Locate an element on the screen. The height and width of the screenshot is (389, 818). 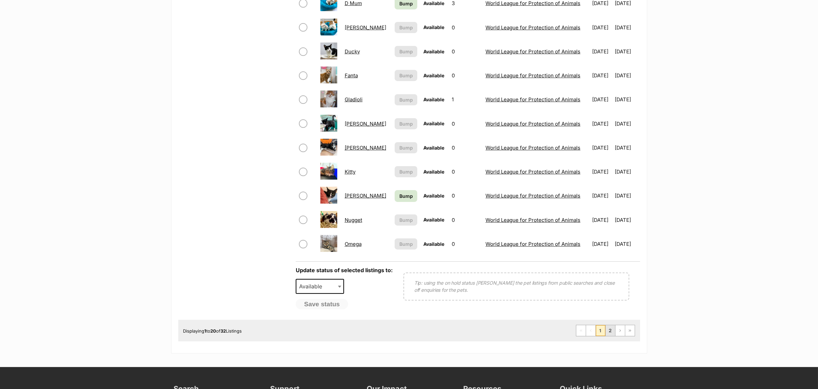
a: Last page is located at coordinates (630, 330).